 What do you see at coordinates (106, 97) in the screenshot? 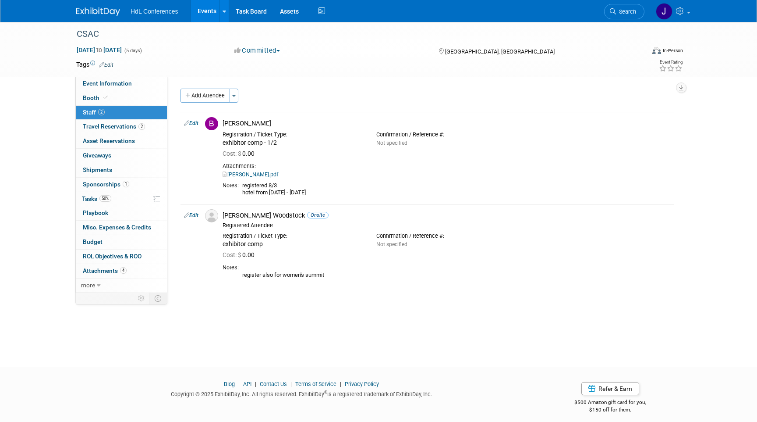
I see `i: Booth reservation complete` at bounding box center [106, 97].